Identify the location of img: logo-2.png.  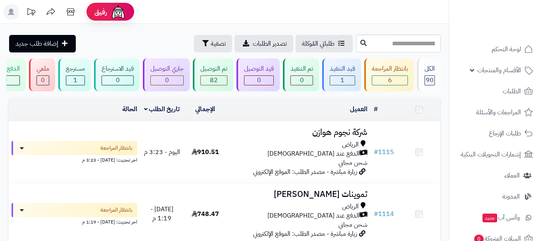
(511, 25).